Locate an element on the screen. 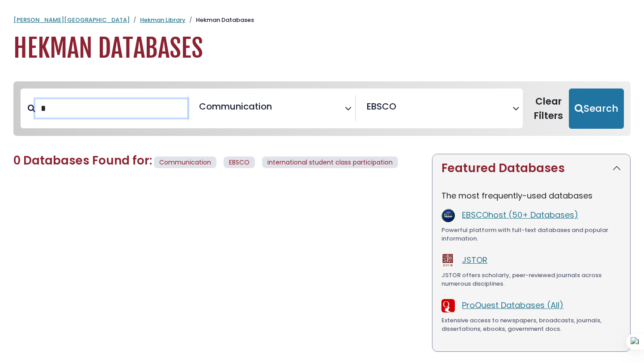  li: Hekman Databases is located at coordinates (219, 20).